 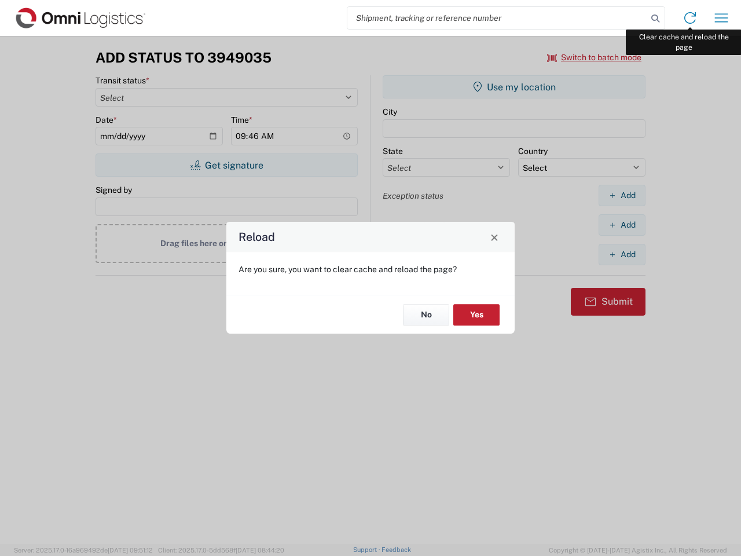 What do you see at coordinates (497, 18) in the screenshot?
I see `input: Shipment, tracking or reference number` at bounding box center [497, 18].